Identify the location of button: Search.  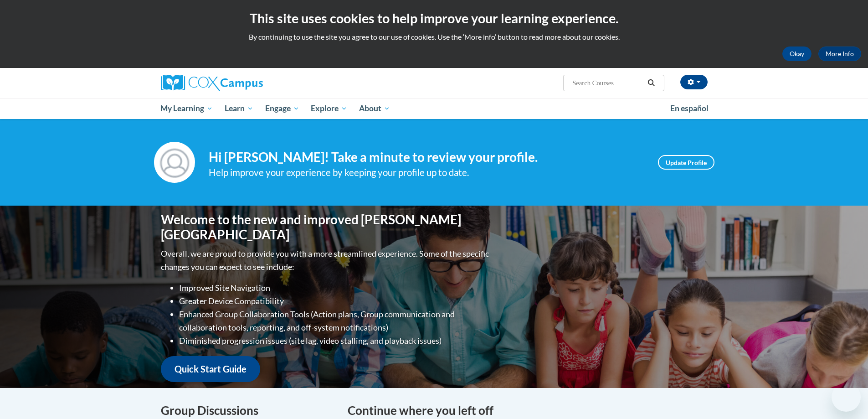
(651, 83).